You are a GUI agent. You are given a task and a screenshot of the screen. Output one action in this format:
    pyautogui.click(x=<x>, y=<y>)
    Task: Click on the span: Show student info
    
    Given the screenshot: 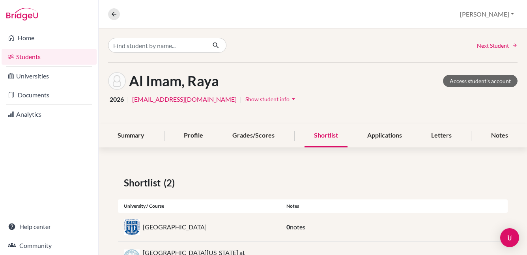 What is the action you would take?
    pyautogui.click(x=267, y=99)
    